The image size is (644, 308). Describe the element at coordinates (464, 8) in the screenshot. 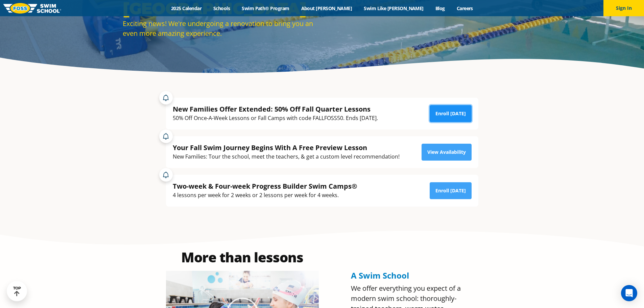

I see `a: Careers` at that location.